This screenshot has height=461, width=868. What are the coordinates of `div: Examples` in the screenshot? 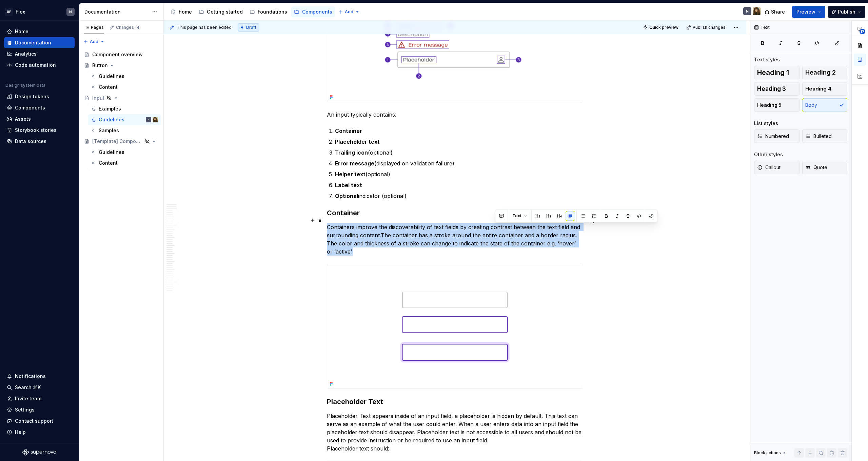 It's located at (110, 109).